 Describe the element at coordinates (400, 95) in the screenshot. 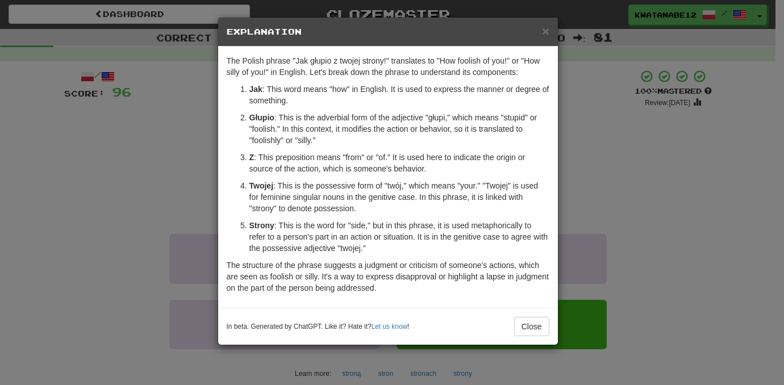

I see `p: : This word means "how" in English. It is used to express the manner or degree of something.` at that location.